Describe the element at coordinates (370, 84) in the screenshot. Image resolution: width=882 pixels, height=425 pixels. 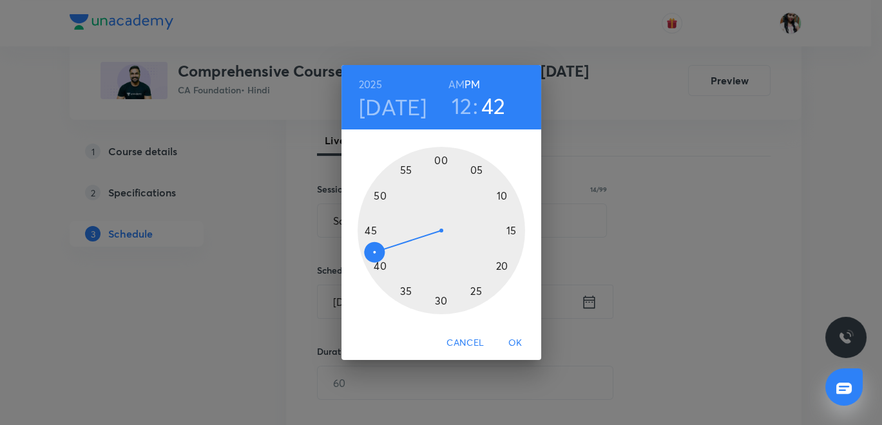
I see `button: 2025` at that location.